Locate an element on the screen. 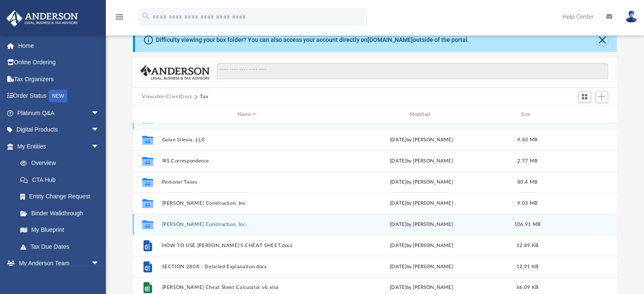 This screenshot has width=644, height=294. a: My Entitiesarrow_drop_down is located at coordinates (59, 146).